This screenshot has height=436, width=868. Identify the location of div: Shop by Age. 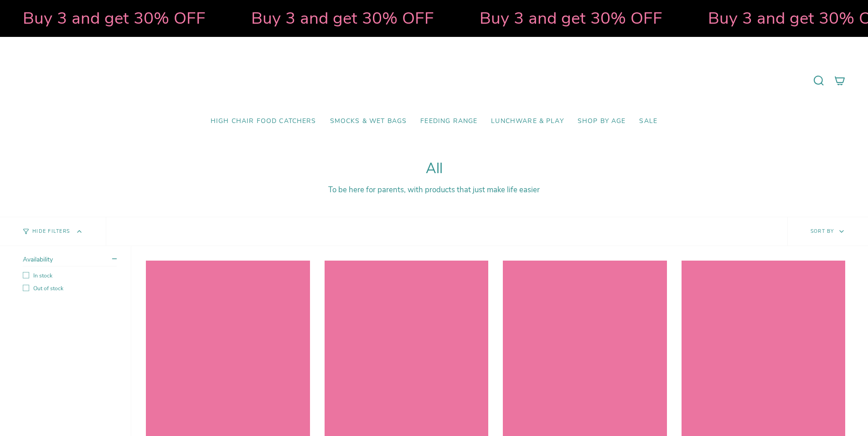
(602, 121).